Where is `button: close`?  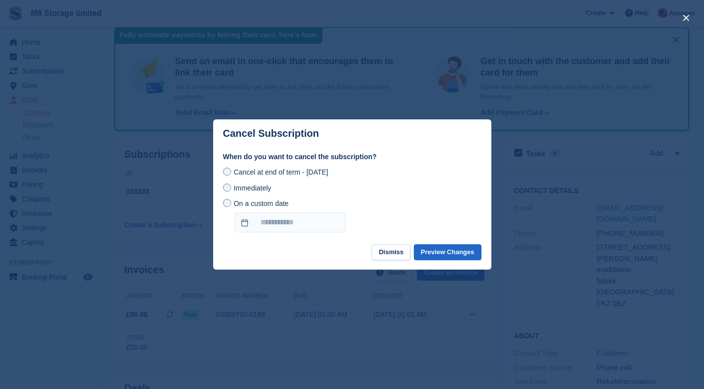 button: close is located at coordinates (686, 18).